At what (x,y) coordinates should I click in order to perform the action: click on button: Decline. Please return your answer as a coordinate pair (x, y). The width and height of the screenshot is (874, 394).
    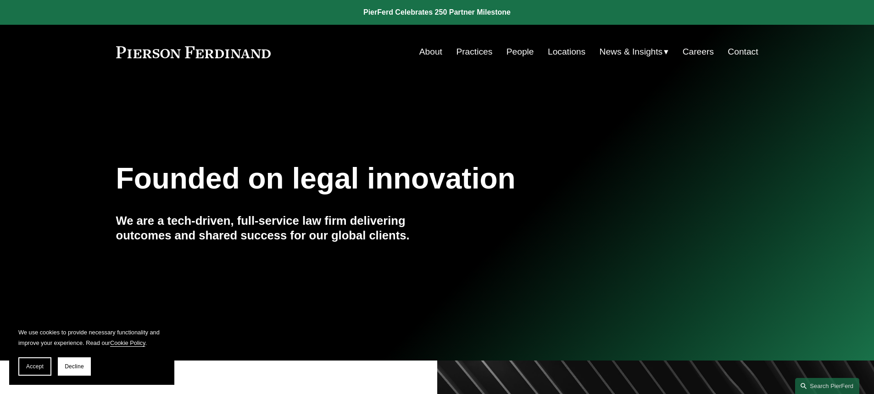
    Looking at the image, I should click on (74, 366).